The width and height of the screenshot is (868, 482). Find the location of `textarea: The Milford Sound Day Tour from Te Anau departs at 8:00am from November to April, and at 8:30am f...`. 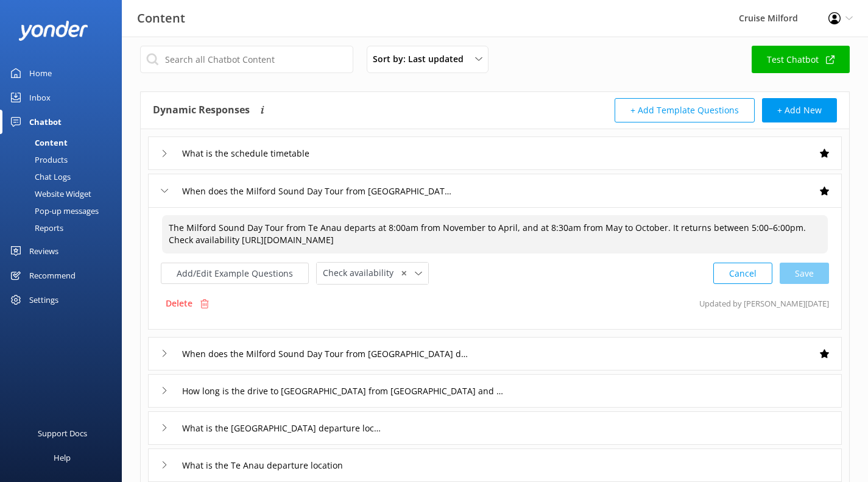

textarea: The Milford Sound Day Tour from Te Anau departs at 8:00am from November to April, and at 8:30am f... is located at coordinates (495, 234).